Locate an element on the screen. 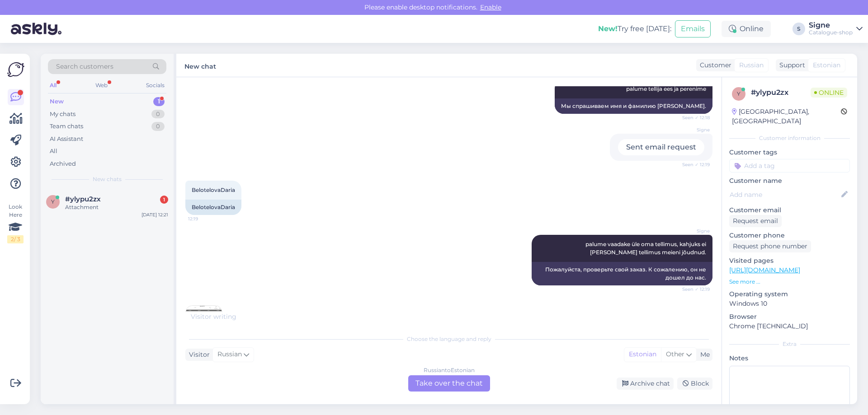  div: Пожалуйста, проверьте свой заказ. К сожалению, он не дошел до нас. is located at coordinates (622, 274).